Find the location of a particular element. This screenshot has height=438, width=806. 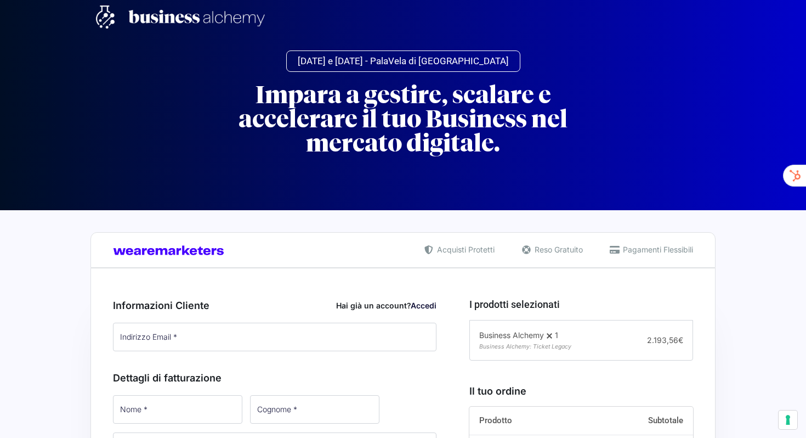

h2: Impara a gestire, scalare e accelerare il tuo Business nel mercato digitale. is located at coordinates (403, 119).